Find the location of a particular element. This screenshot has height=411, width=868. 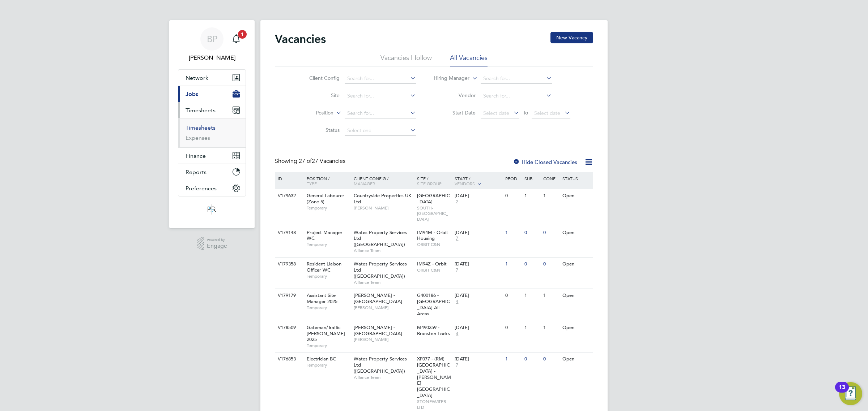

span: 27 Vacancies is located at coordinates (322, 161).